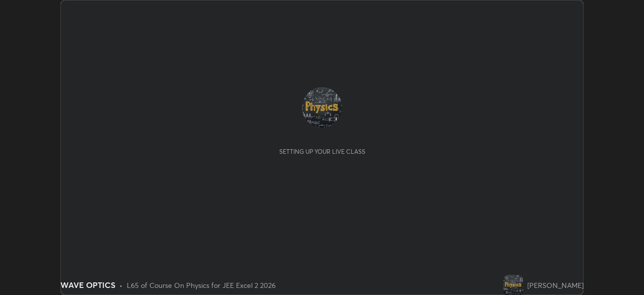 This screenshot has height=295, width=644. What do you see at coordinates (88, 285) in the screenshot?
I see `div: WAVE OPTICS` at bounding box center [88, 285].